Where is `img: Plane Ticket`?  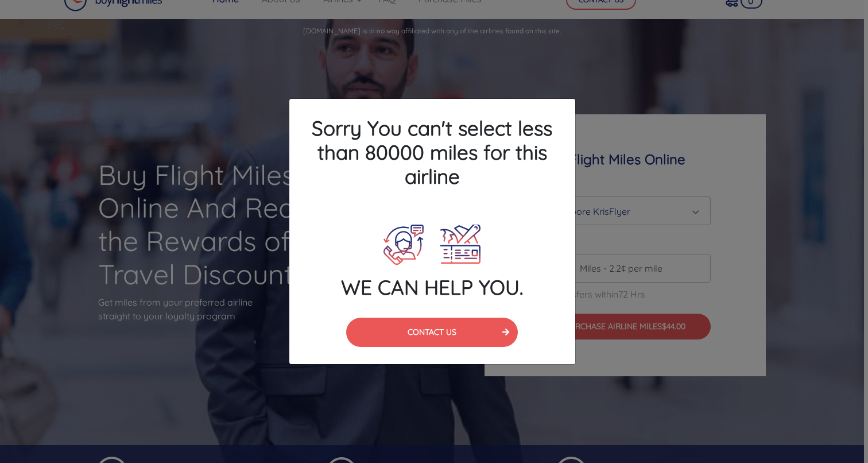
img: Plane Ticket is located at coordinates (460, 245).